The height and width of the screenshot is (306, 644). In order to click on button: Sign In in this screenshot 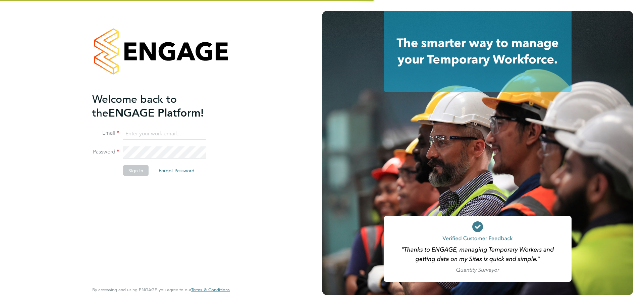, I will do `click(136, 170)`.